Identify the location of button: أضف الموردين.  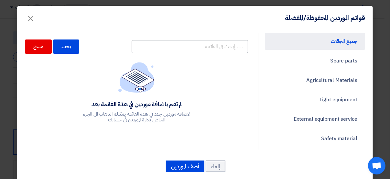
(185, 166).